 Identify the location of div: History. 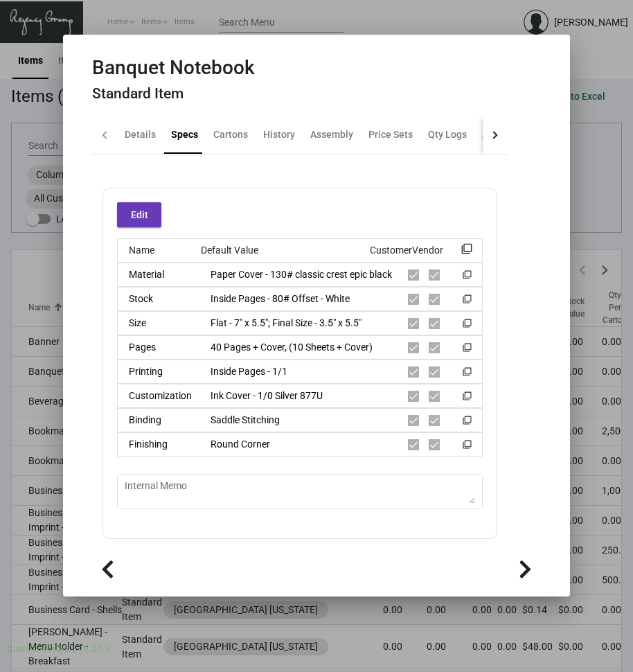
(279, 134).